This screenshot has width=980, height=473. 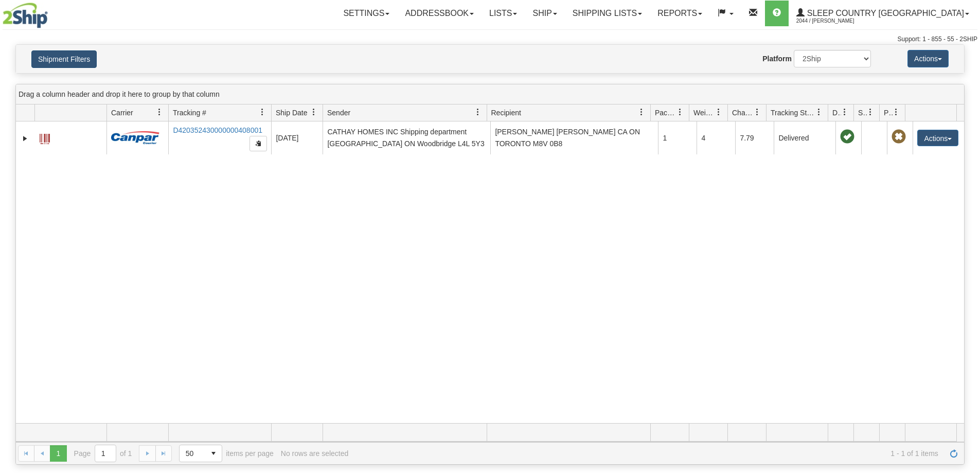 I want to click on a: Expand, so click(x=25, y=138).